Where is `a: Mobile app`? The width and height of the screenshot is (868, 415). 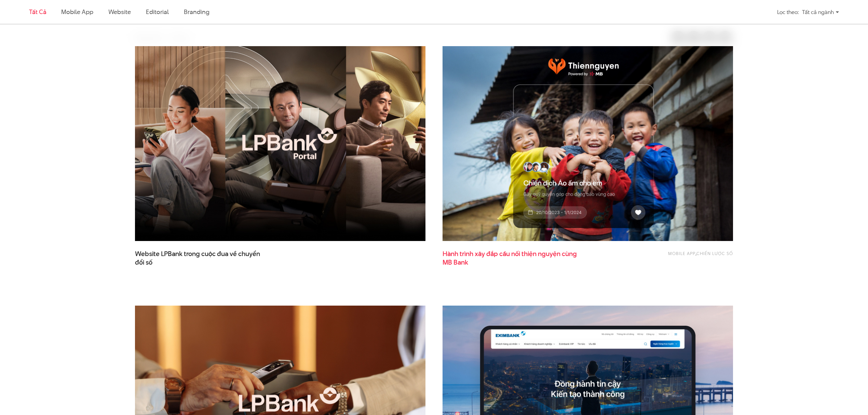
a: Mobile app is located at coordinates (682, 253).